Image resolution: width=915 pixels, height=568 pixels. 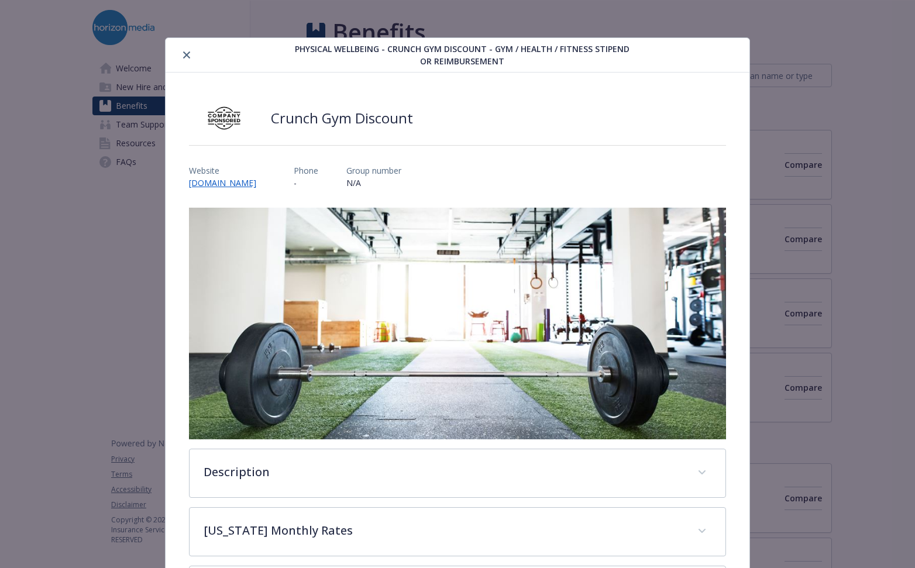 I want to click on p: Group number, so click(x=374, y=170).